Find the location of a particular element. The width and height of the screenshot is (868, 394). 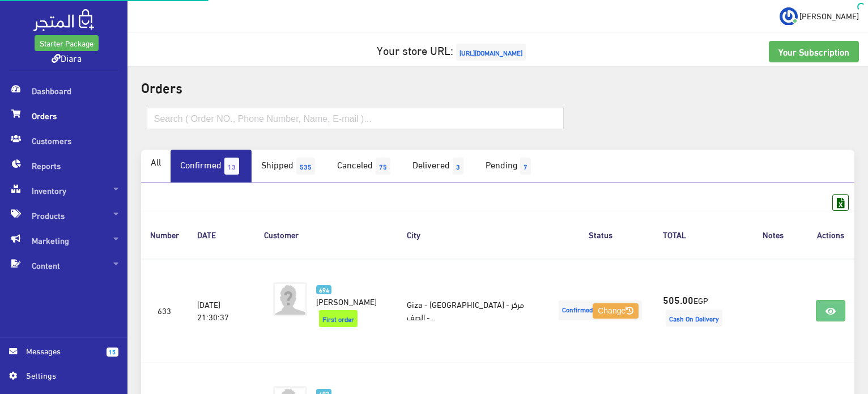

a: Starter Package is located at coordinates (66, 43).